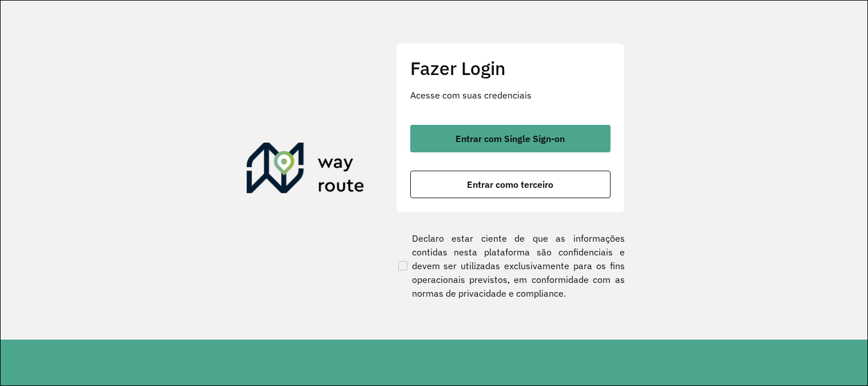  I want to click on span: Entrar com Single Sign-on, so click(510, 139).